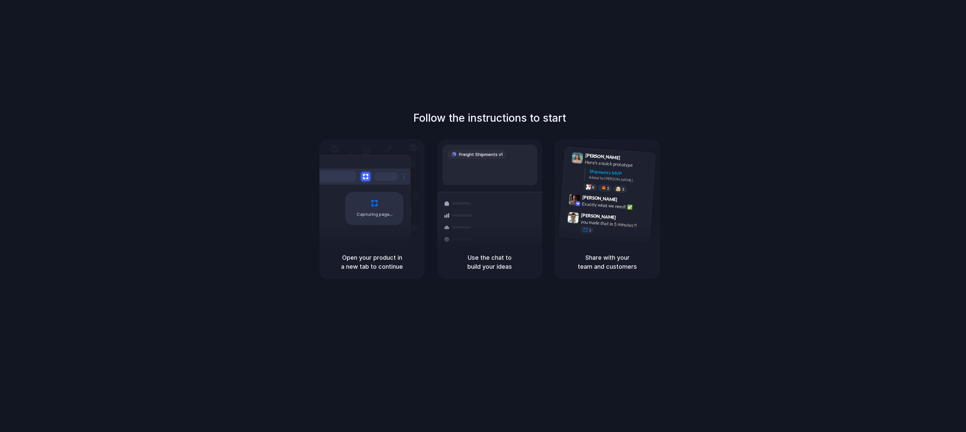 The height and width of the screenshot is (432, 966). What do you see at coordinates (590, 230) in the screenshot?
I see `span: 1` at bounding box center [590, 230].